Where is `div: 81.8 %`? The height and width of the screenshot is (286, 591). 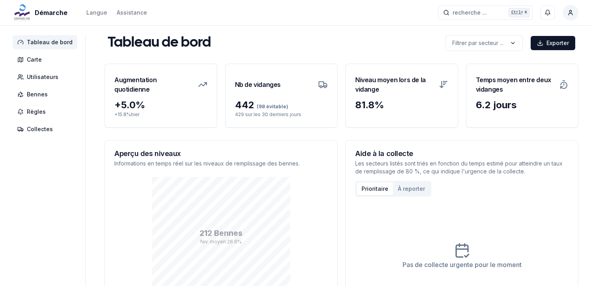
div: 81.8 % is located at coordinates (402, 105).